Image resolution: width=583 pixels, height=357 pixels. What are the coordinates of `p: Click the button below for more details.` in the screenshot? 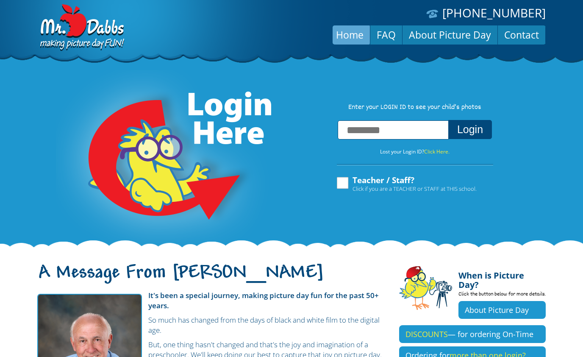 It's located at (502, 295).